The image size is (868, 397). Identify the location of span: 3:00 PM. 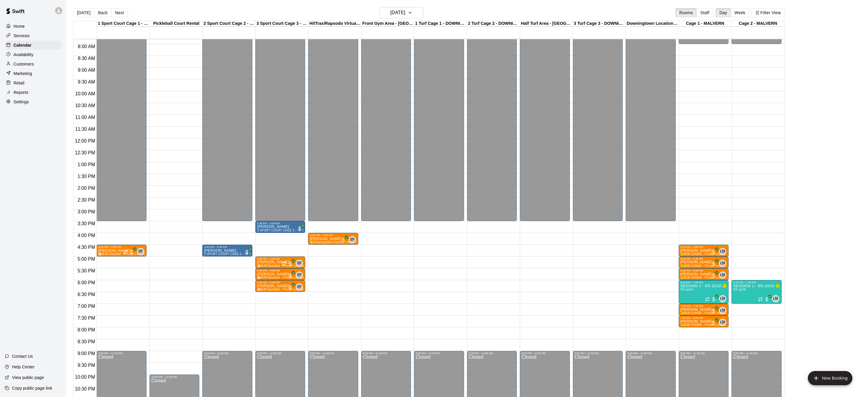
(87, 212).